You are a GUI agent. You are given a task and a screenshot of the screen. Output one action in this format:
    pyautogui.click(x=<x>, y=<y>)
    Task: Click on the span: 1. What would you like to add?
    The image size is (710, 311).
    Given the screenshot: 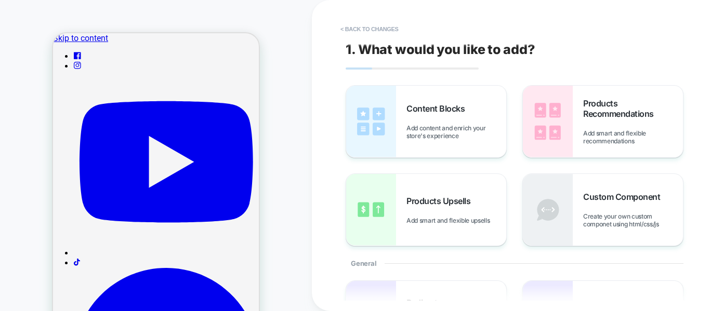 What is the action you would take?
    pyautogui.click(x=440, y=49)
    